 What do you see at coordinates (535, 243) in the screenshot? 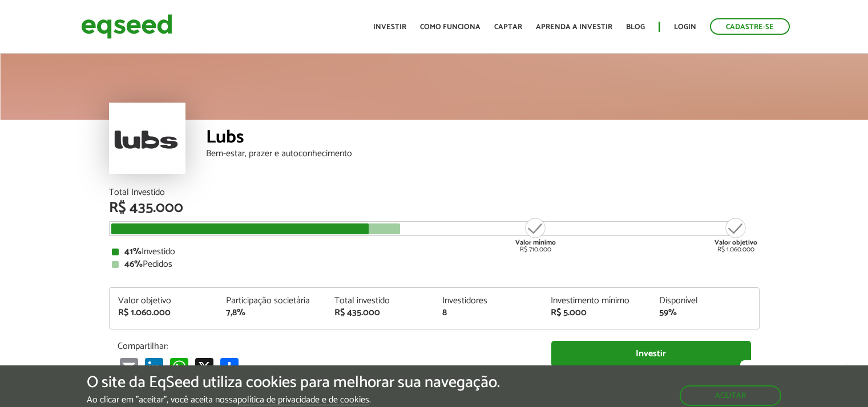
I see `strong: Valor mínimo` at bounding box center [535, 243].